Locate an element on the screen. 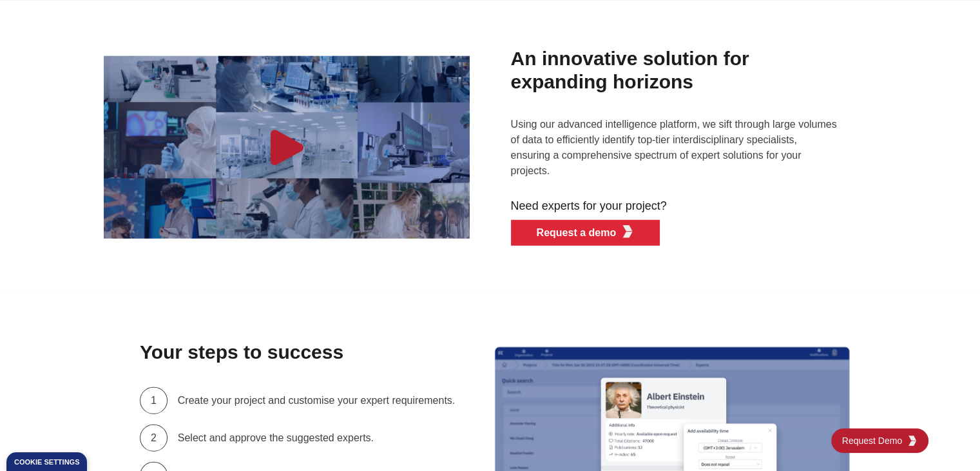 The image size is (980, 471). div: Віджет чату is located at coordinates (948, 439).